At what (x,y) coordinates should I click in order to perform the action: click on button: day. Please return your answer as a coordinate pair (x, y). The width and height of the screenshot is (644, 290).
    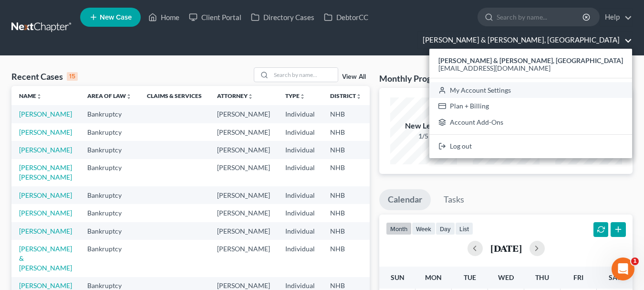
    Looking at the image, I should click on (445, 229).